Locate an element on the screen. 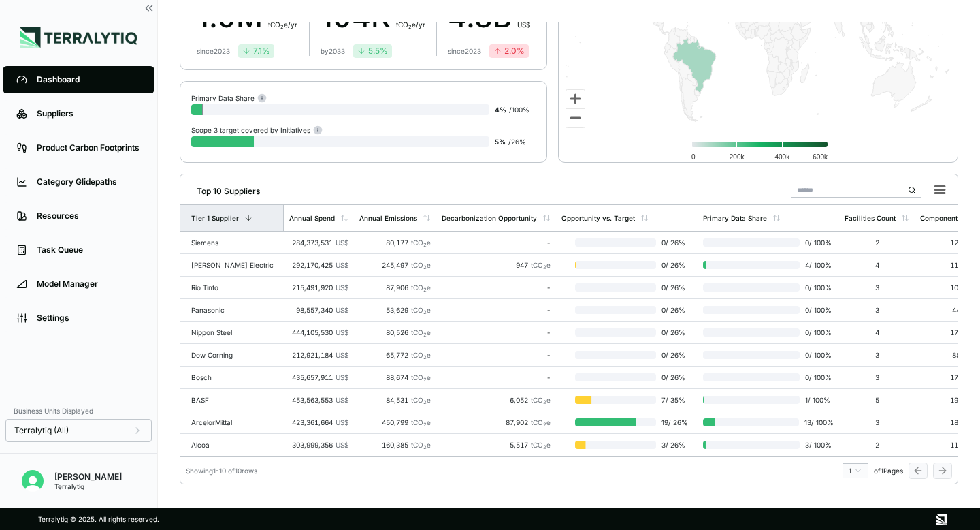 Image resolution: width=980 pixels, height=530 pixels. span: Terralytiq (All) is located at coordinates (42, 430).